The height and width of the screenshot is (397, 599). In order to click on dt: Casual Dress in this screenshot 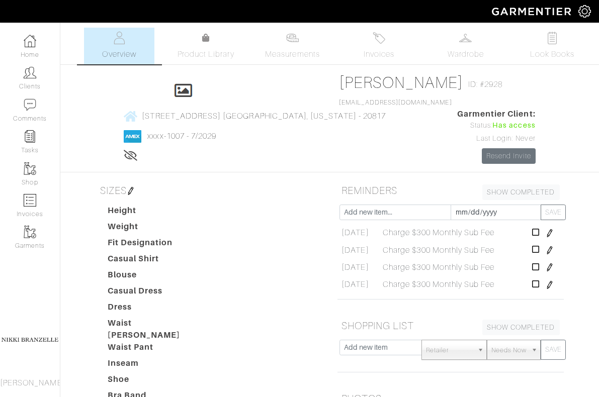, I will do `click(148, 293)`.